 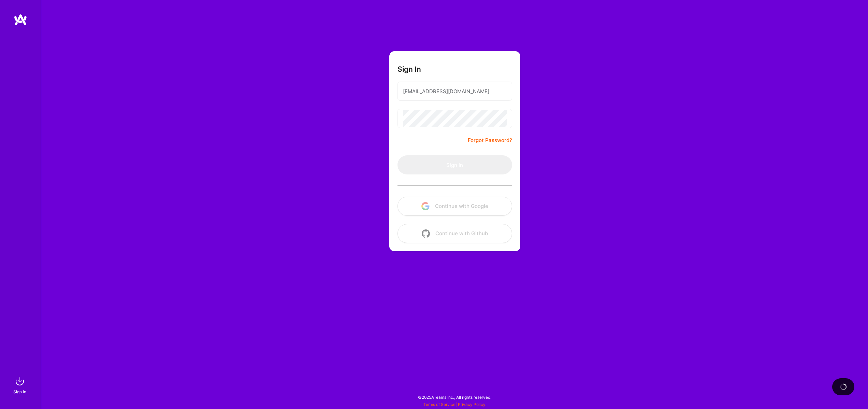 What do you see at coordinates (20, 20) in the screenshot?
I see `img: logo` at bounding box center [20, 20].